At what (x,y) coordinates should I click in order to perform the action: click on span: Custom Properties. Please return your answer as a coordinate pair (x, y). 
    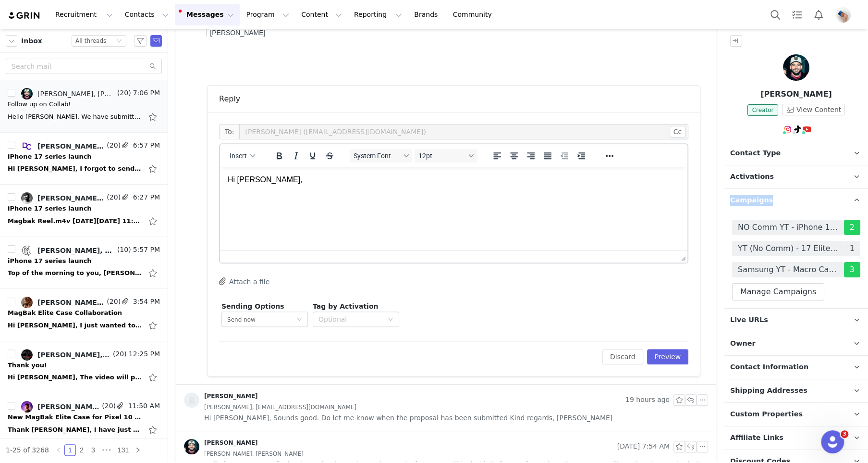
    Looking at the image, I should click on (766, 414).